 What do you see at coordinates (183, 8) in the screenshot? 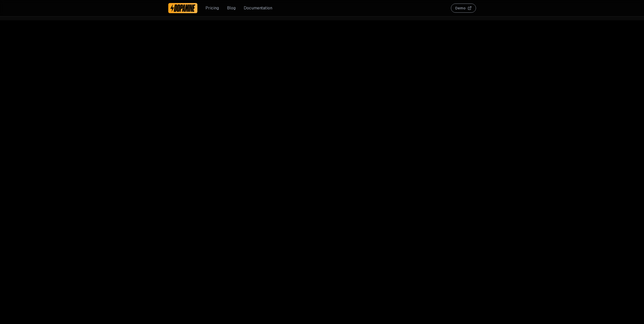
I see `img: Dopamine` at bounding box center [183, 8].